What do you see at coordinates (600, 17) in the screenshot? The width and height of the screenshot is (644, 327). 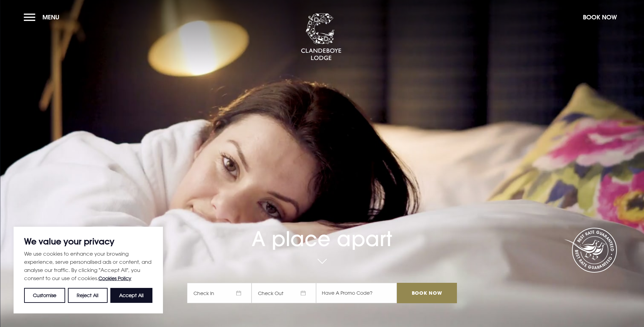 I see `button: Book Now` at bounding box center [600, 17].